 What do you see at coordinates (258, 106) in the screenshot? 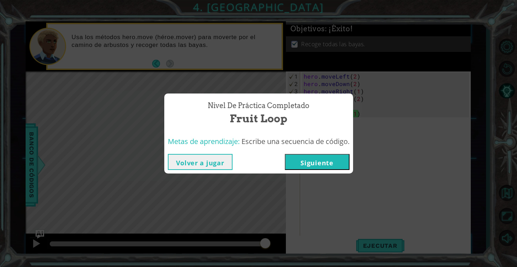
I see `span: Nivel de práctica Completado` at bounding box center [258, 106].